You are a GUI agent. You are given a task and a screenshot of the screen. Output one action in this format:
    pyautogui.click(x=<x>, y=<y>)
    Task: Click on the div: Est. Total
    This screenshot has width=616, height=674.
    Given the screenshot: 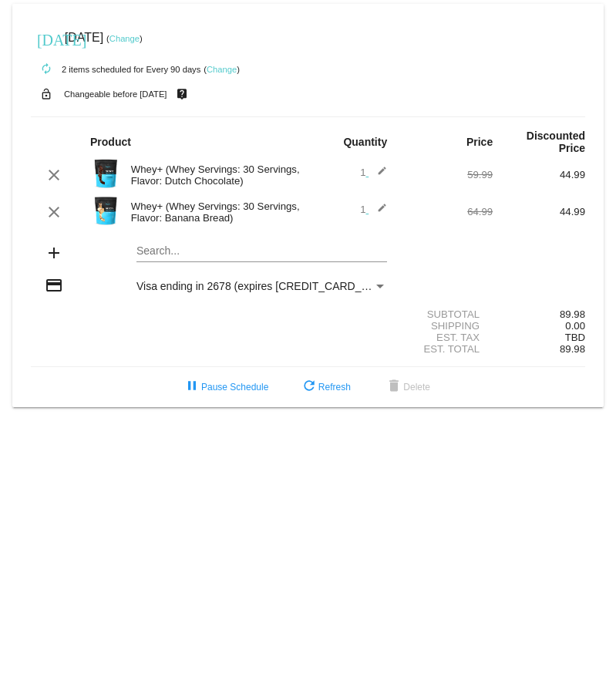 What is the action you would take?
    pyautogui.click(x=446, y=348)
    